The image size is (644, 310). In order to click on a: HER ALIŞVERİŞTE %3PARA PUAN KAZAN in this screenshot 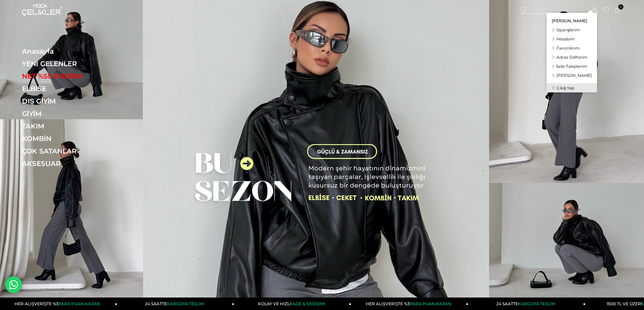, I will do `click(410, 304)`.